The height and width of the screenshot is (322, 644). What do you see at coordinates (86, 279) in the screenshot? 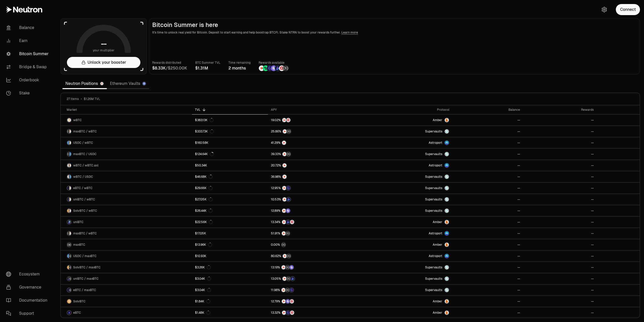
I see `span: uniBTC / maxBTC` at bounding box center [86, 279].